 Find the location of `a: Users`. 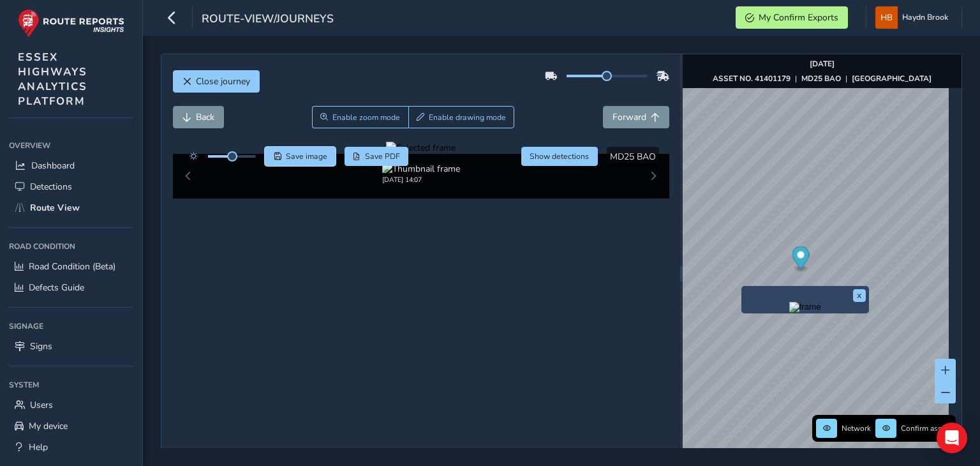

a: Users is located at coordinates (71, 404).